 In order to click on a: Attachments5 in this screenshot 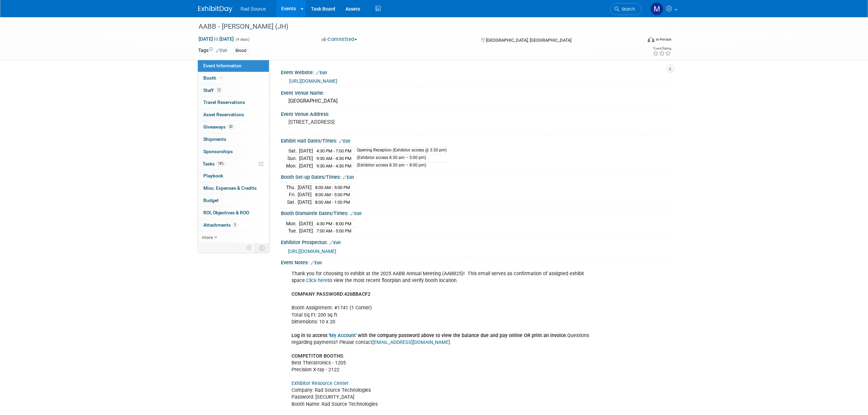, I will do `click(233, 225)`.